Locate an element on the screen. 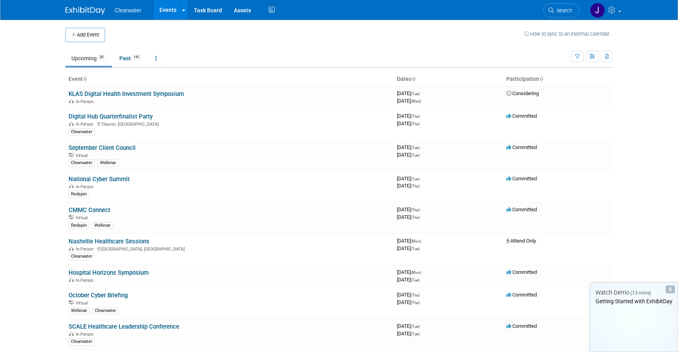 This screenshot has height=352, width=678. div: Dismiss is located at coordinates (671, 290).